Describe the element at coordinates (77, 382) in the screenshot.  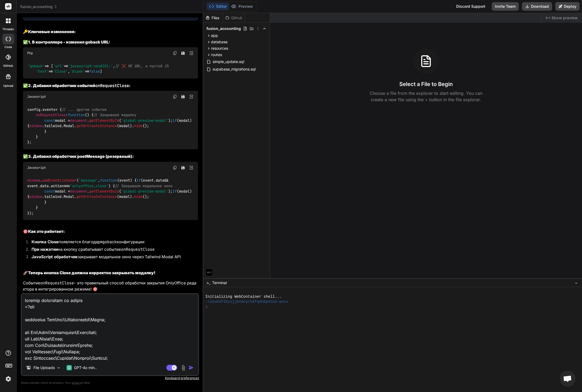
I see `span: privacy` at that location.